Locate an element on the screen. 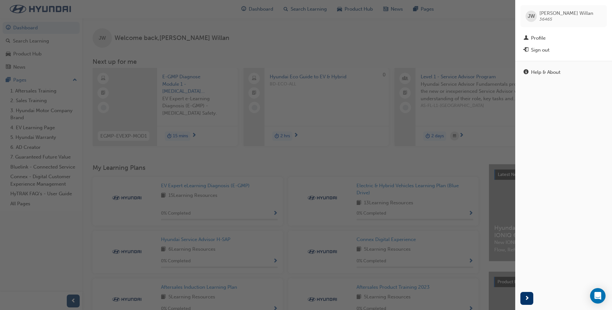 This screenshot has height=310, width=612. button: Sign out is located at coordinates (563, 50).